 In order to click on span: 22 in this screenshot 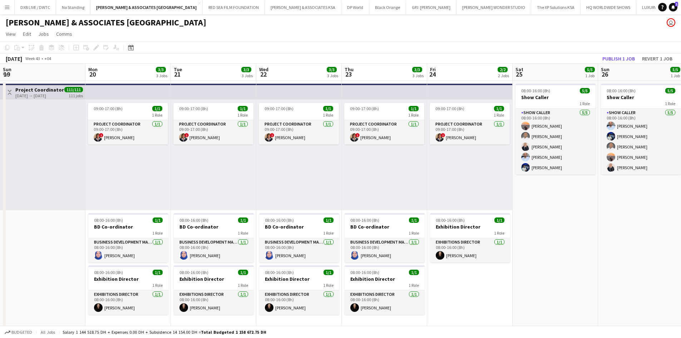, I will do `click(263, 74)`.